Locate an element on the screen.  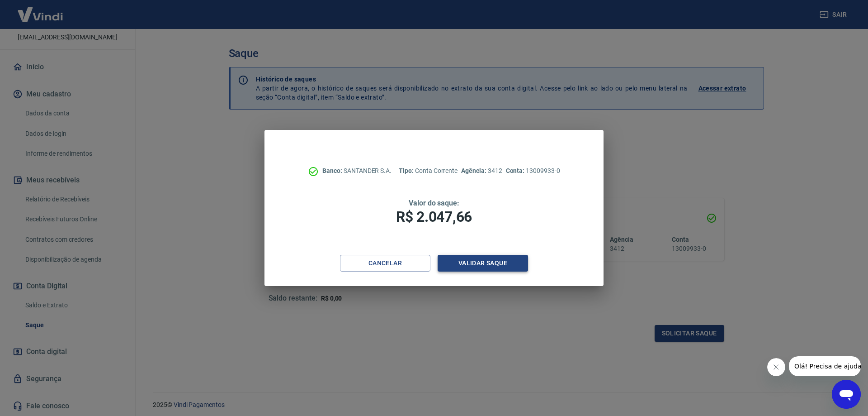
button: Validar saque is located at coordinates (482, 263).